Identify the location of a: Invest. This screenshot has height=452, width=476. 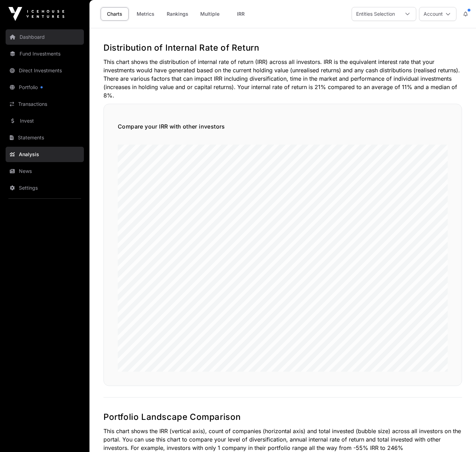
(45, 121).